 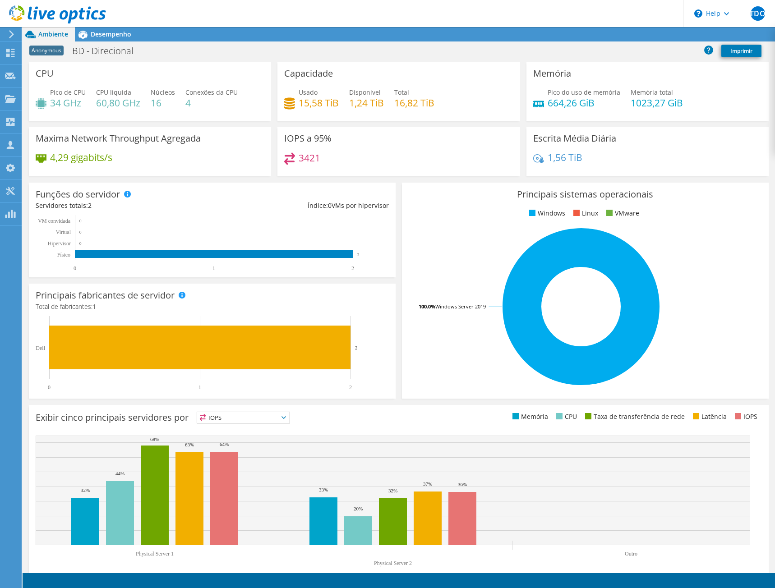 I want to click on svg: \n, so click(x=698, y=14).